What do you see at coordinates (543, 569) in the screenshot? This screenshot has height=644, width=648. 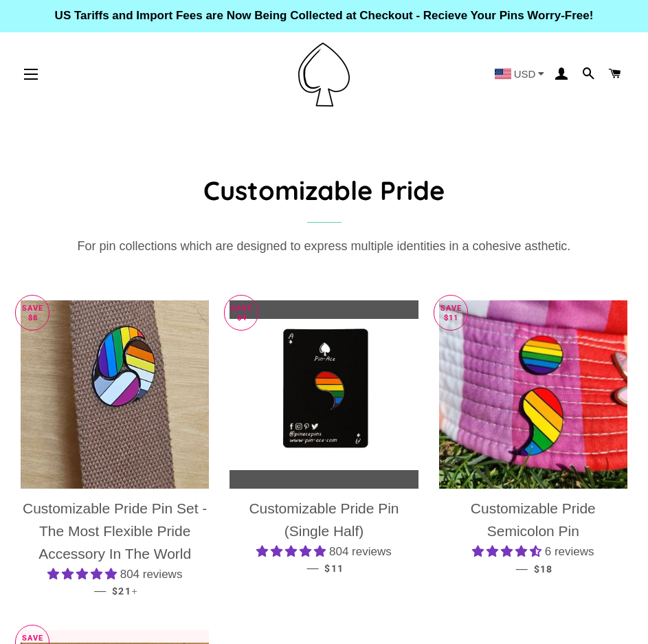 I see `span: $18` at bounding box center [543, 569].